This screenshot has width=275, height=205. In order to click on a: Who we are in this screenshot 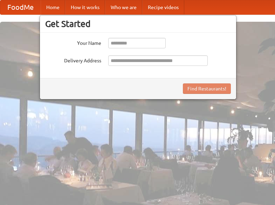, I will do `click(124, 7)`.